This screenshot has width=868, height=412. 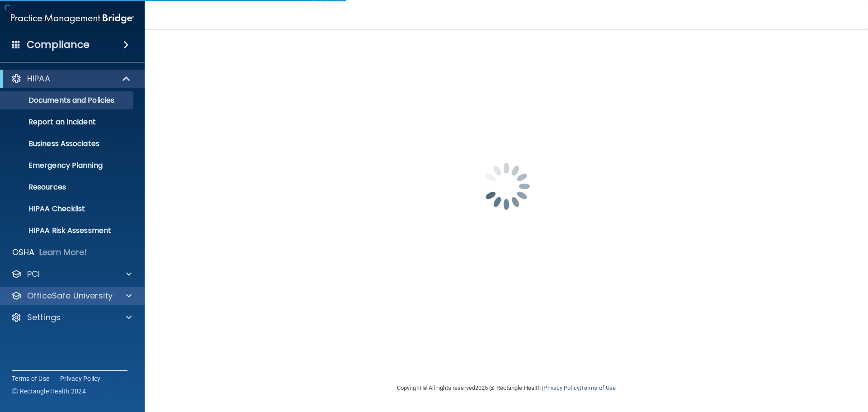 What do you see at coordinates (67, 144) in the screenshot?
I see `p: Business Associates` at bounding box center [67, 144].